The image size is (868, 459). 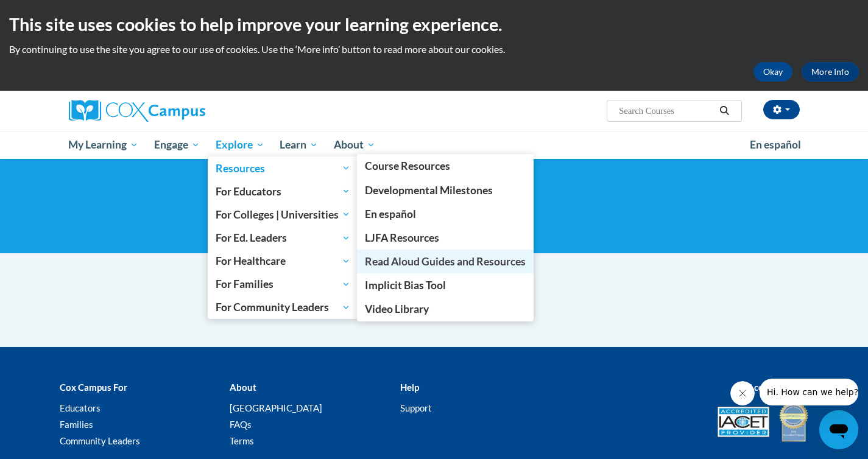 What do you see at coordinates (282, 307) in the screenshot?
I see `a: For Community Leaders` at bounding box center [282, 307].